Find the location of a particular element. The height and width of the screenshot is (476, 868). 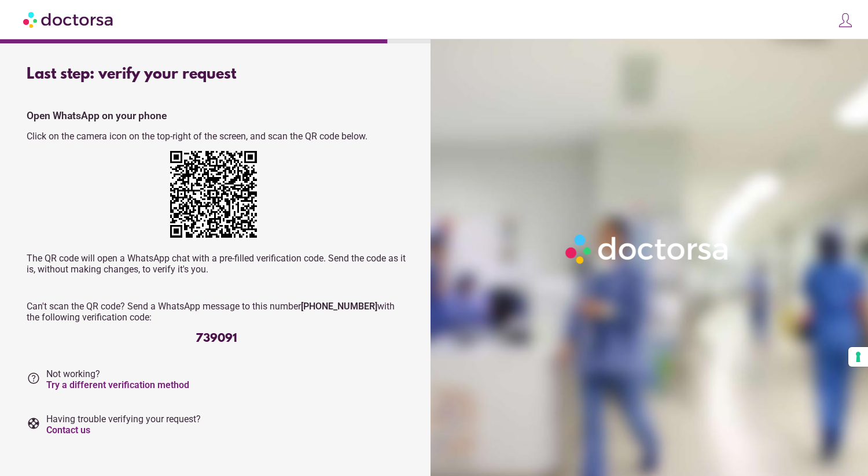

strong: Open WhatsApp on your phone is located at coordinates (97, 116).